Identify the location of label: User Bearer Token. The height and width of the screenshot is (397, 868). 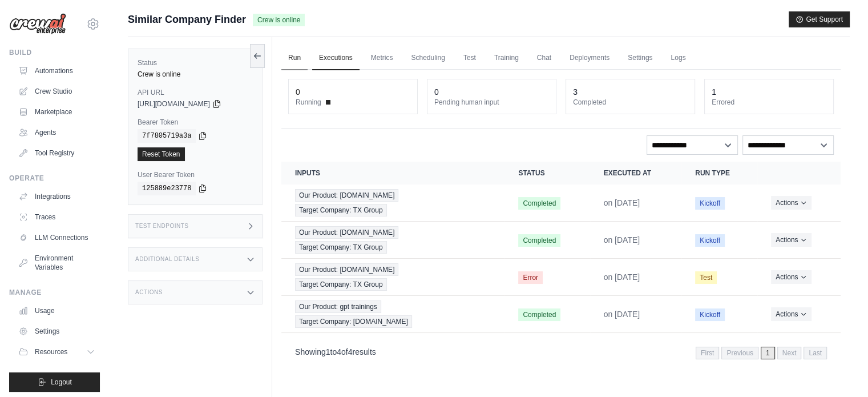
(195, 175).